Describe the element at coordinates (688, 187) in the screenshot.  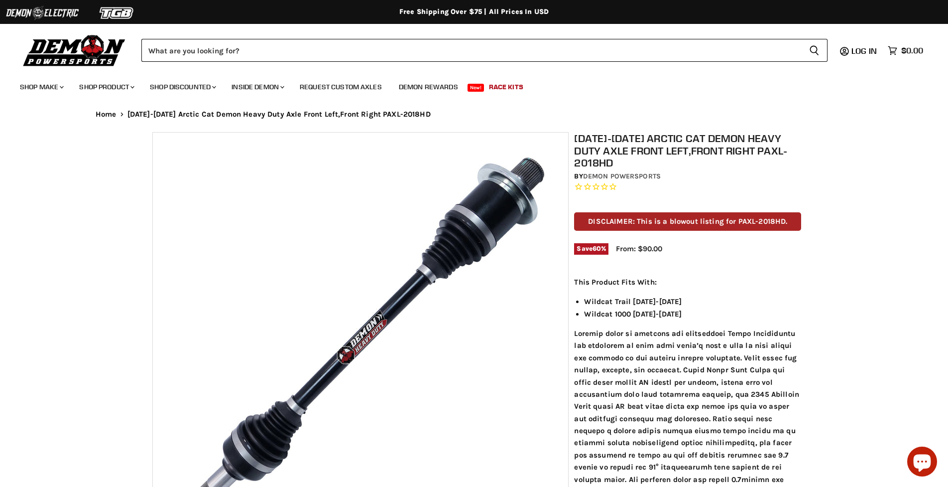
I see `span: Rated 0.0 out of 5 stars 0 reviews` at that location.